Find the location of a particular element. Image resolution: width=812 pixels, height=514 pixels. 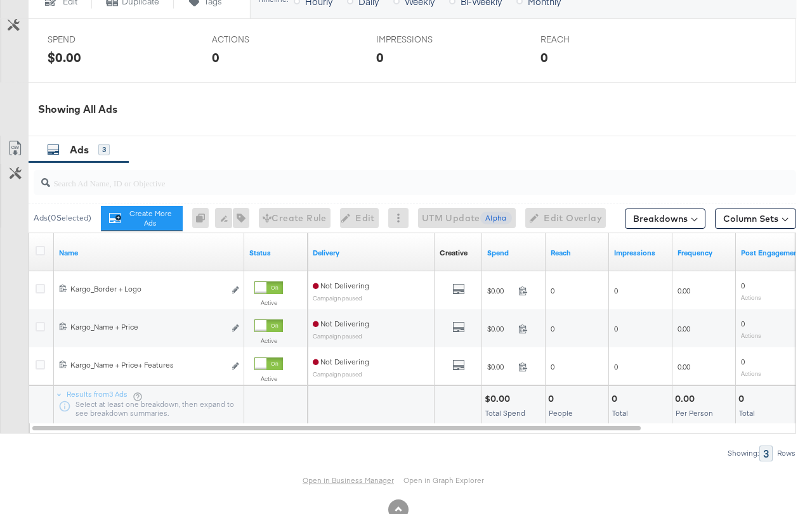

a: Open in Business Manager is located at coordinates (348, 480).